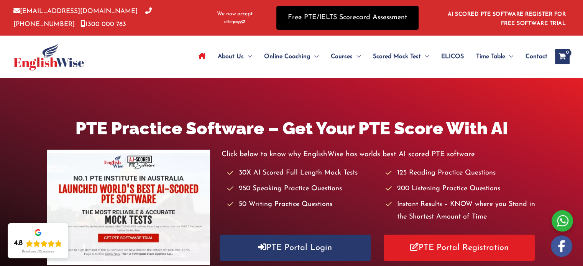 The width and height of the screenshot is (583, 266). Describe the element at coordinates (295, 248) in the screenshot. I see `a: PTE Portal Login` at that location.